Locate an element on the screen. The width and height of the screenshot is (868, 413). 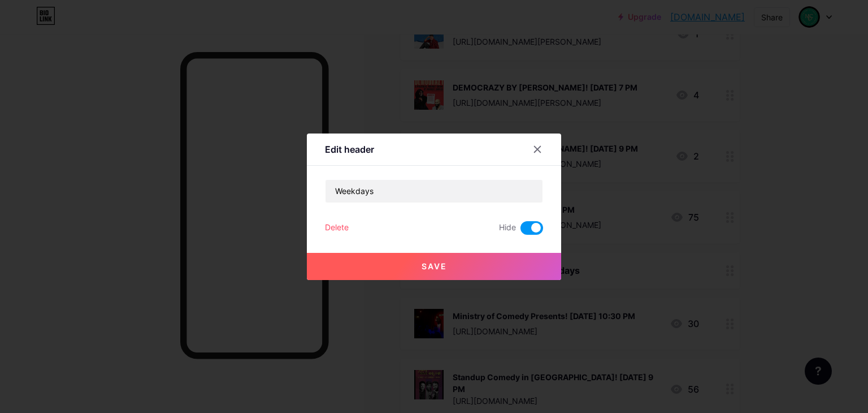
span: Save is located at coordinates (434, 266).